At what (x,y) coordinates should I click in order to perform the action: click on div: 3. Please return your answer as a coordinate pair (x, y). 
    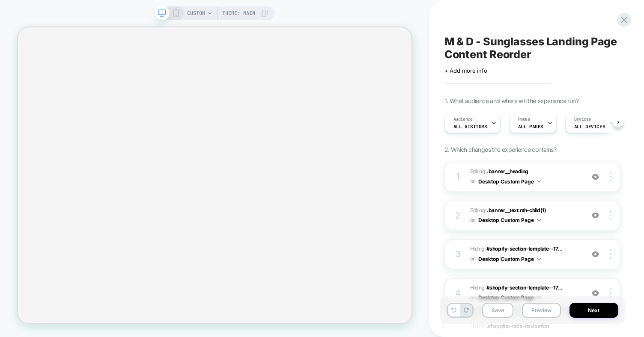
    Looking at the image, I should click on (458, 254).